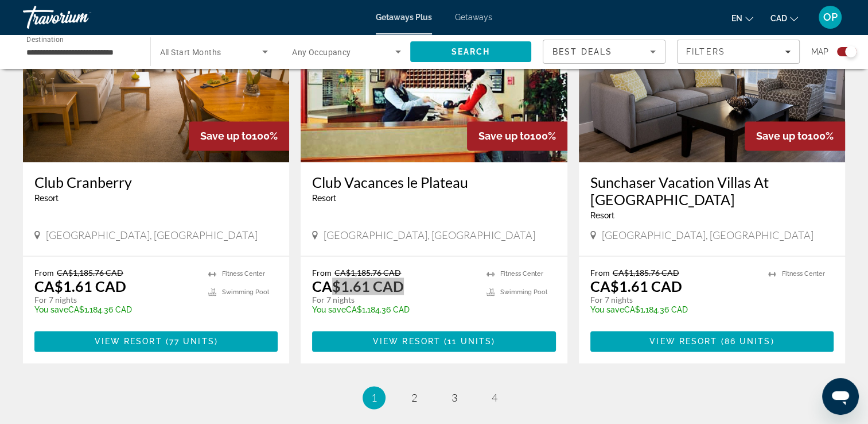 This screenshot has height=424, width=868. I want to click on span: Destination, so click(45, 39).